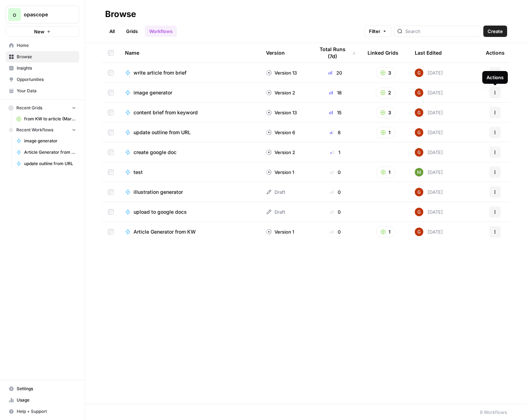 The height and width of the screenshot is (420, 527). I want to click on span: from KW to article (MariaDB), so click(50, 119).